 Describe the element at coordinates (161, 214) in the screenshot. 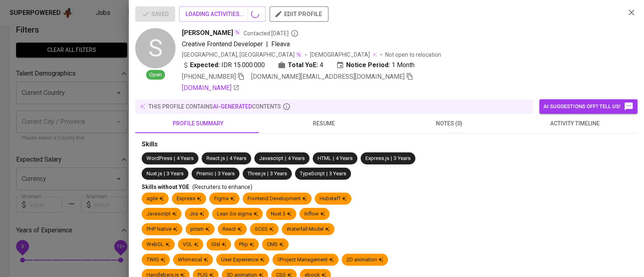

I see `div: Javascript` at that location.